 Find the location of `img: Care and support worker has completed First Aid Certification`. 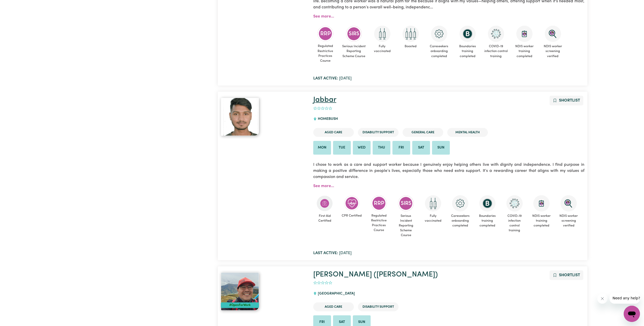

img: Care and support worker has completed First Aid Certification is located at coordinates (325, 203).